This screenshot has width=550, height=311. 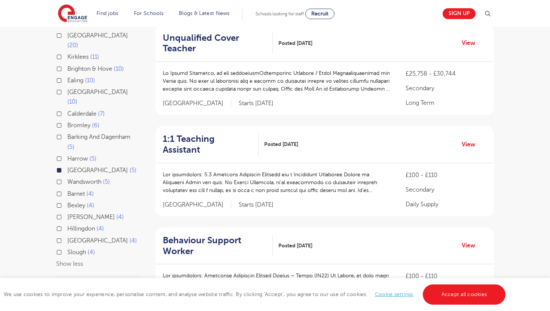 What do you see at coordinates (464, 294) in the screenshot?
I see `a: Accept all cookies` at bounding box center [464, 294].